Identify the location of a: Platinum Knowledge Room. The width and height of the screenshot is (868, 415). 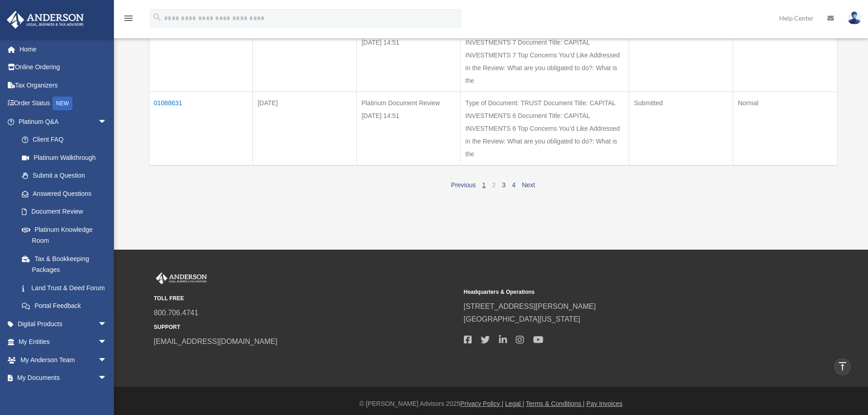
(64, 235).